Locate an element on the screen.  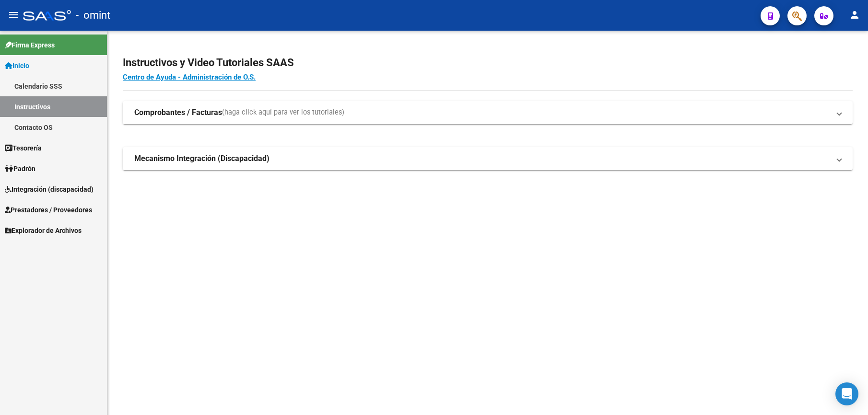
a: Centro de Ayuda - Administración de O.S. is located at coordinates (189, 77).